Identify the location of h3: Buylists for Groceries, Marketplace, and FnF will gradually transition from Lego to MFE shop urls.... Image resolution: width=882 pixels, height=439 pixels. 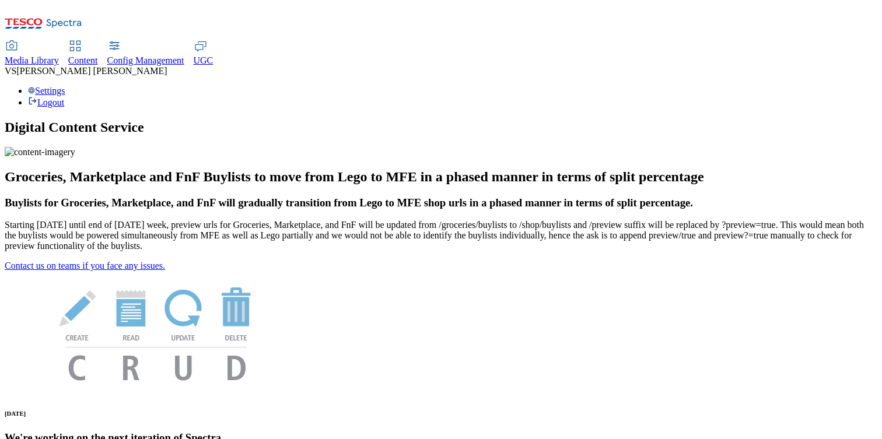
(441, 203).